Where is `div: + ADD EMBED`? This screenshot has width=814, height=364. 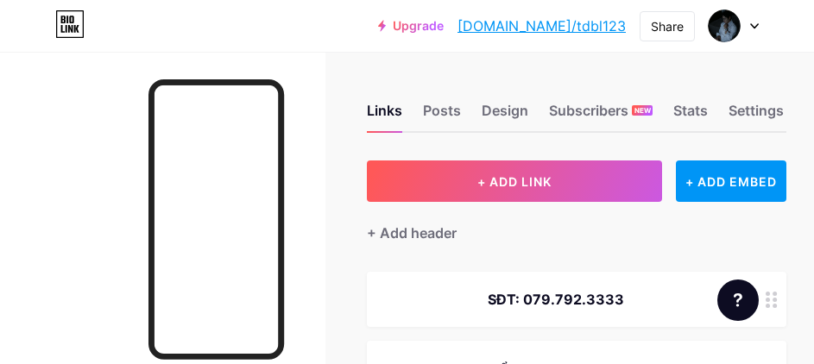
div: + ADD EMBED is located at coordinates (731, 181).